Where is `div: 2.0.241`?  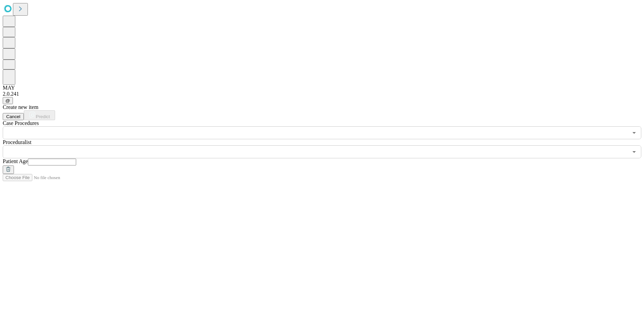
div: 2.0.241 is located at coordinates (322, 94).